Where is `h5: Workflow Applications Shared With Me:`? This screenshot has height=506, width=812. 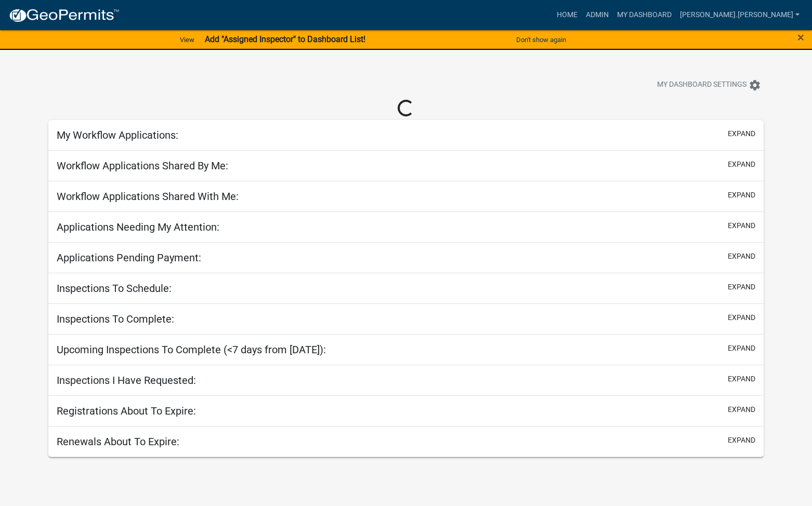 h5: Workflow Applications Shared With Me: is located at coordinates (147, 196).